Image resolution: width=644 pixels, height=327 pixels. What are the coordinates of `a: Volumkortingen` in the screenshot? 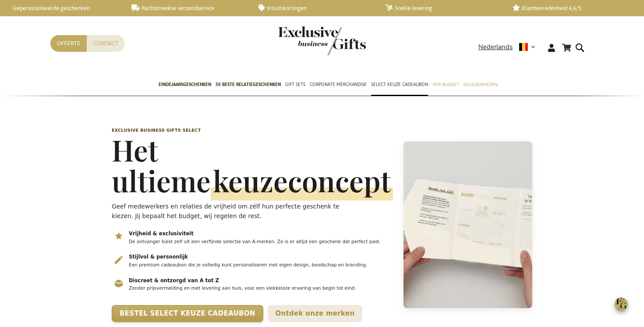 It's located at (315, 8).